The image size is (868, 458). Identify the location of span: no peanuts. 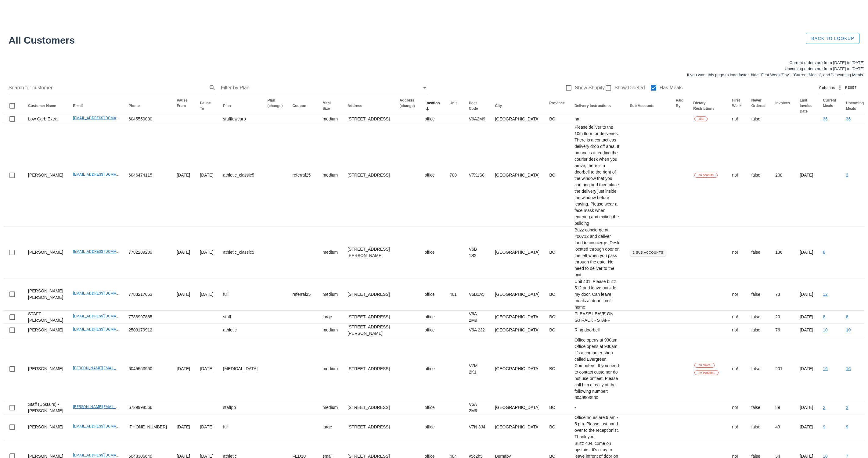
(706, 175).